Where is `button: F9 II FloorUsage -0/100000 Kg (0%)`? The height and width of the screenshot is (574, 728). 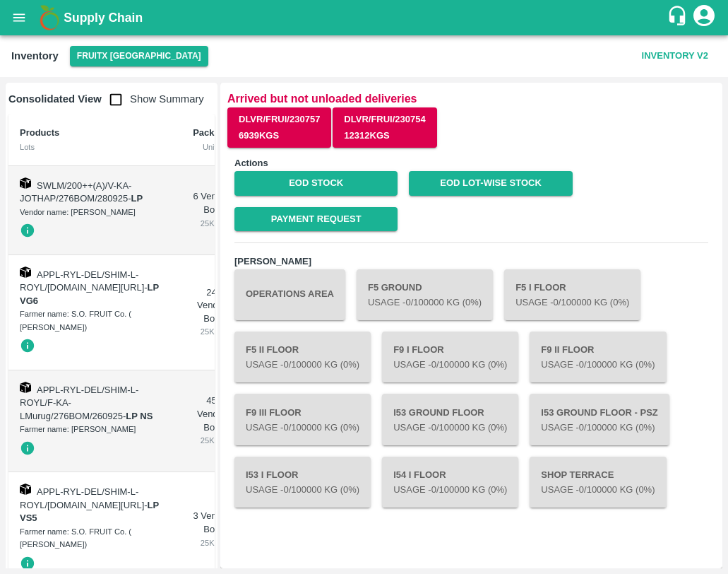
button: F9 II FloorUsage -0/100000 Kg (0%) is located at coordinates (597, 357).